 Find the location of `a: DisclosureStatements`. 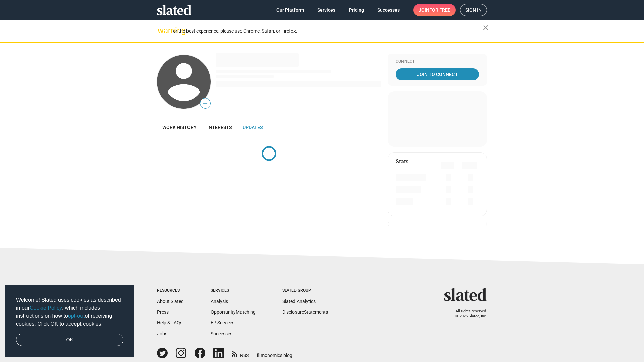

a: DisclosureStatements is located at coordinates (305, 312).